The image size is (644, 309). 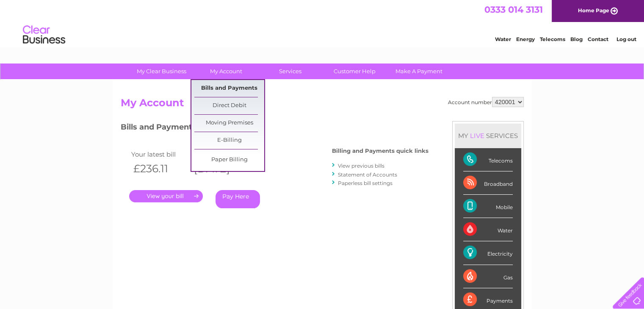 What do you see at coordinates (488, 135) in the screenshot?
I see `div: MY SERVICES` at bounding box center [488, 135].